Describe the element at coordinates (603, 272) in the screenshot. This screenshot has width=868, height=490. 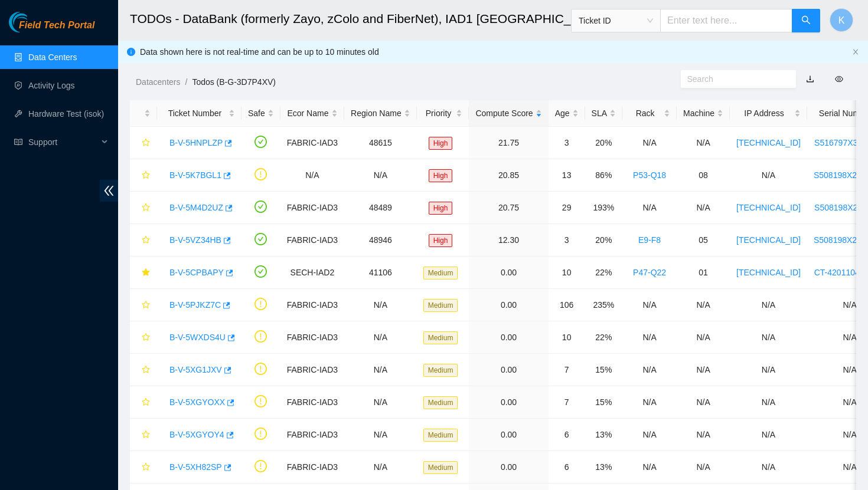
I see `td: 22%` at that location.